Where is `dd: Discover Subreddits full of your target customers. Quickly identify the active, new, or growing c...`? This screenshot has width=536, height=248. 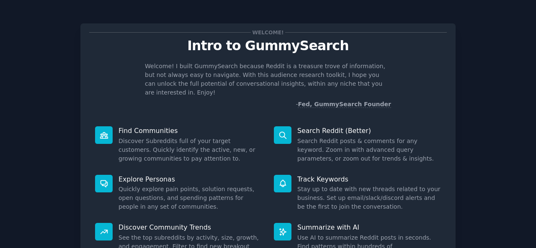
dd: Discover Subreddits full of your target customers. Quickly identify the active, new, or growing c... is located at coordinates (190, 150).